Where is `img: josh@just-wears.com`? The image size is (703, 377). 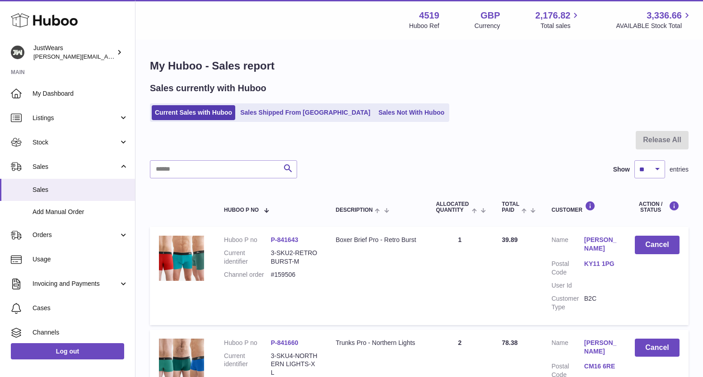
img: josh@just-wears.com is located at coordinates (18, 52).